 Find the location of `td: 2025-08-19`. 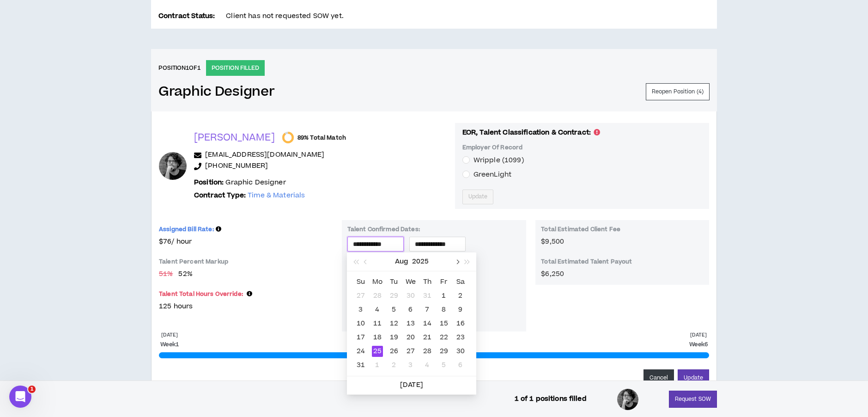

td: 2025-08-19 is located at coordinates (394, 337).